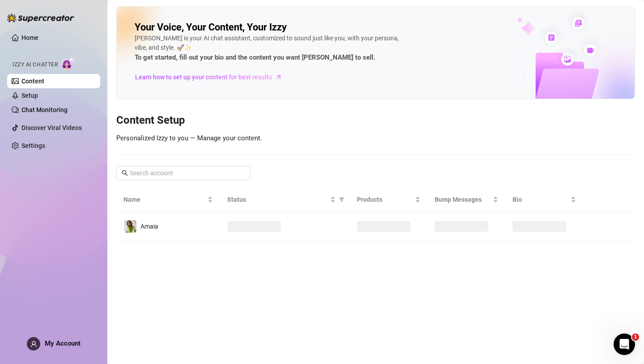 The width and height of the screenshot is (644, 364). I want to click on th: Bump Messages, so click(467, 199).